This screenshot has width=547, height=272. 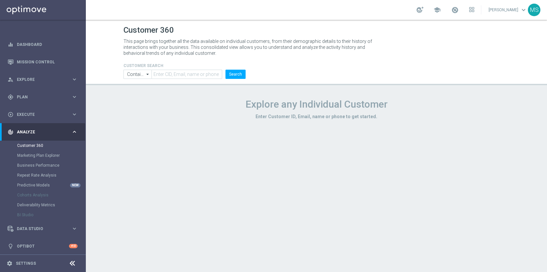 What do you see at coordinates (51, 155) in the screenshot?
I see `div: Marketing Plan Explorer` at bounding box center [51, 155].